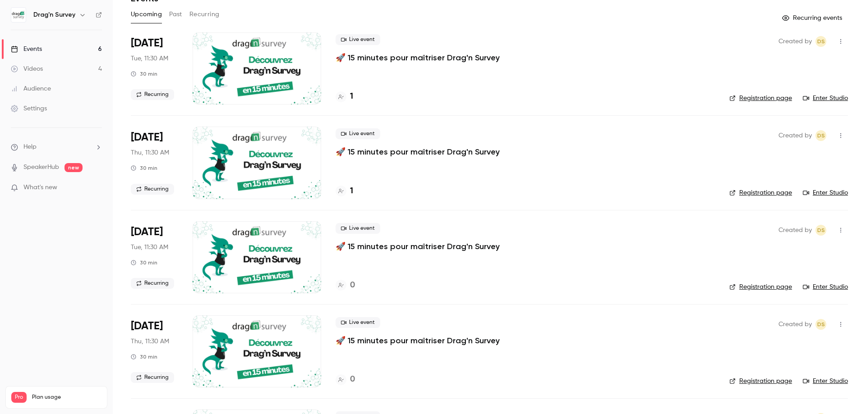 Image resolution: width=866 pixels, height=414 pixels. I want to click on img: Drag'n Survey, so click(18, 15).